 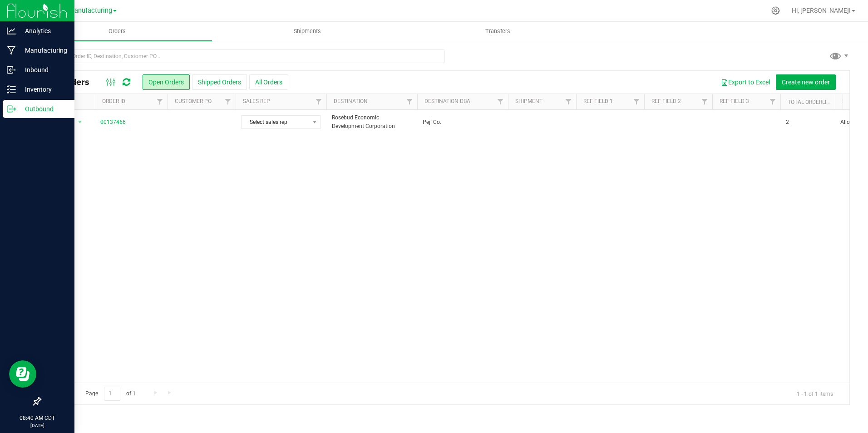 What do you see at coordinates (114, 101) in the screenshot?
I see `a: Order ID` at bounding box center [114, 101].